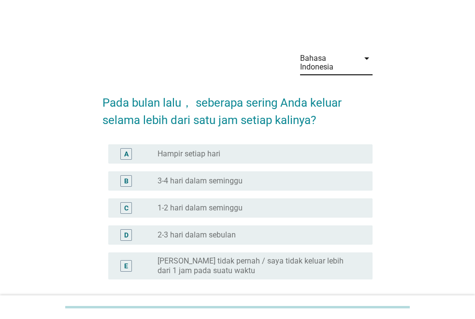  Describe the element at coordinates (367, 58) in the screenshot. I see `i: arrow_drop_down` at that location.